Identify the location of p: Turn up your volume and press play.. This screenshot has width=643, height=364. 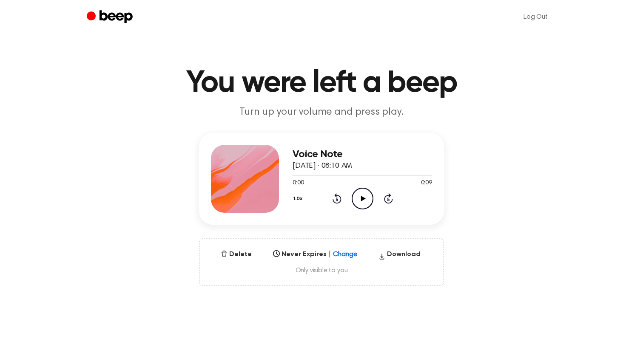
(322, 112).